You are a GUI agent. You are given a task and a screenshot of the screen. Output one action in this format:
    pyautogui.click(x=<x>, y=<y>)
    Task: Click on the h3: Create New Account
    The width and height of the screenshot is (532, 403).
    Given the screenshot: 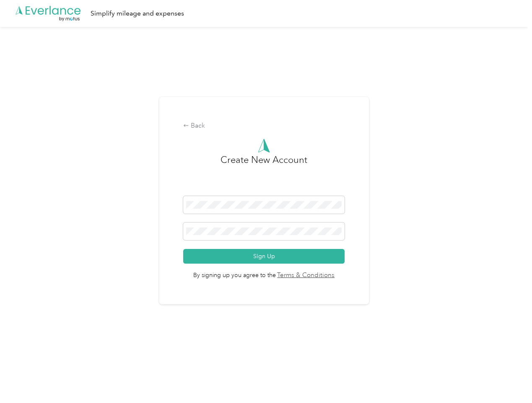 What is the action you would take?
    pyautogui.click(x=264, y=174)
    